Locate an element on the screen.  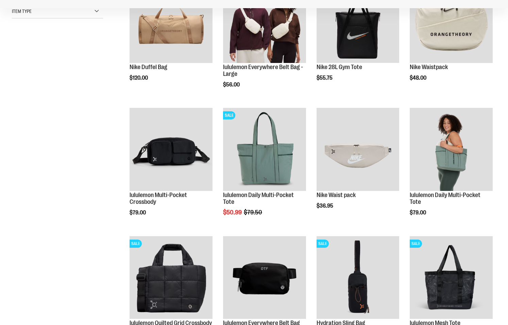
a: lululemon Everywhere Belt Bag is located at coordinates (265, 278).